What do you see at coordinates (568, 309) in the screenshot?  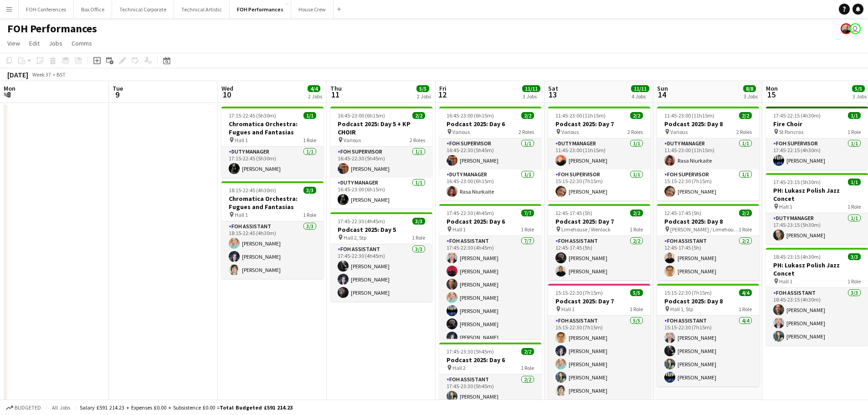 I see `span: Hall 1` at bounding box center [568, 309].